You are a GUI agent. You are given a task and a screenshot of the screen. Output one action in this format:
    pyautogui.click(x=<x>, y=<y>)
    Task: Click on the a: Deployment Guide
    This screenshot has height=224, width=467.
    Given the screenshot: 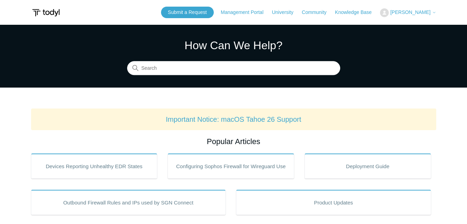 What is the action you would take?
    pyautogui.click(x=367, y=166)
    